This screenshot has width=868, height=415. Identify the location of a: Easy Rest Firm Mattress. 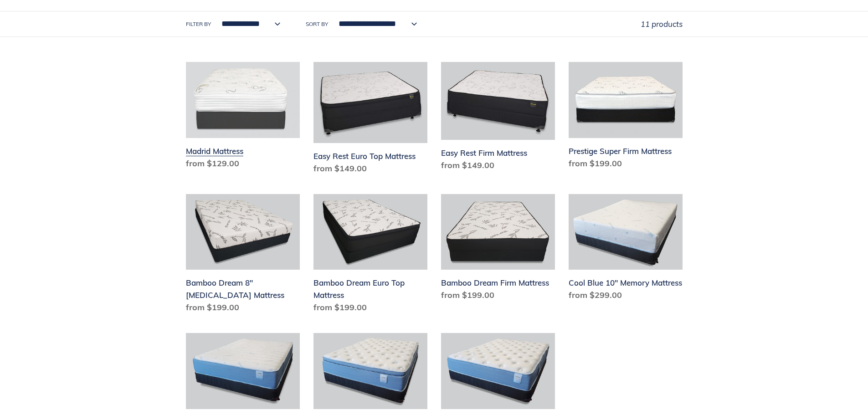
(498, 118).